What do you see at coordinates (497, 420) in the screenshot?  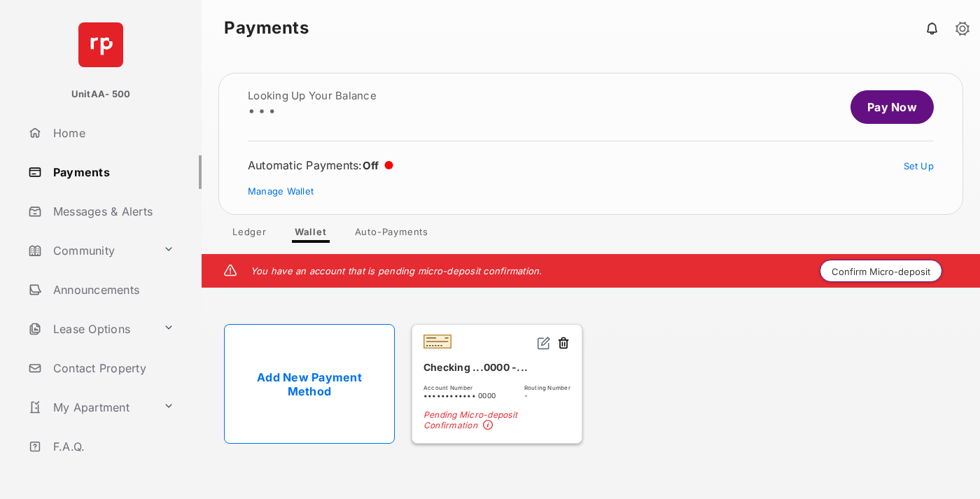 I see `span: Pending Micro-deposit Confirmation` at bounding box center [497, 420].